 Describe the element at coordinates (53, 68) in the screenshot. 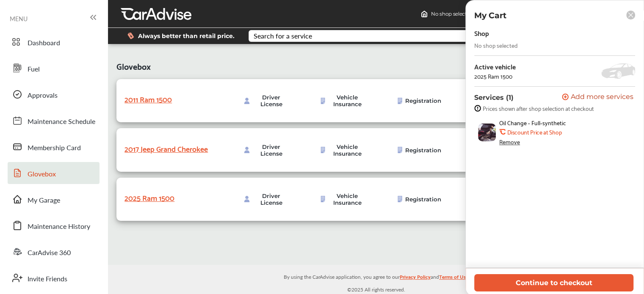

I see `a: Fuel` at that location.